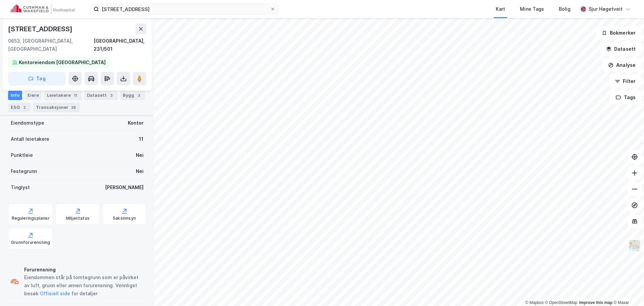  What do you see at coordinates (30, 218) in the screenshot?
I see `div: Reguleringsplaner` at bounding box center [30, 218].